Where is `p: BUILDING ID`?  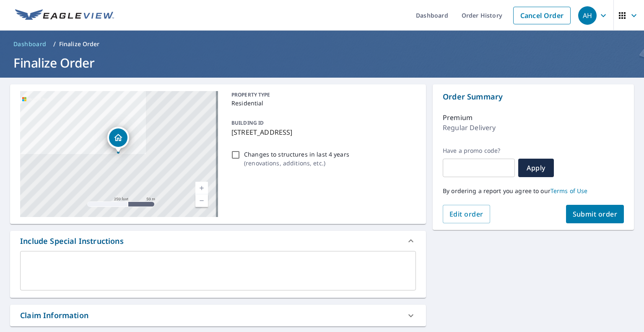
p: BUILDING ID is located at coordinates (247, 123).